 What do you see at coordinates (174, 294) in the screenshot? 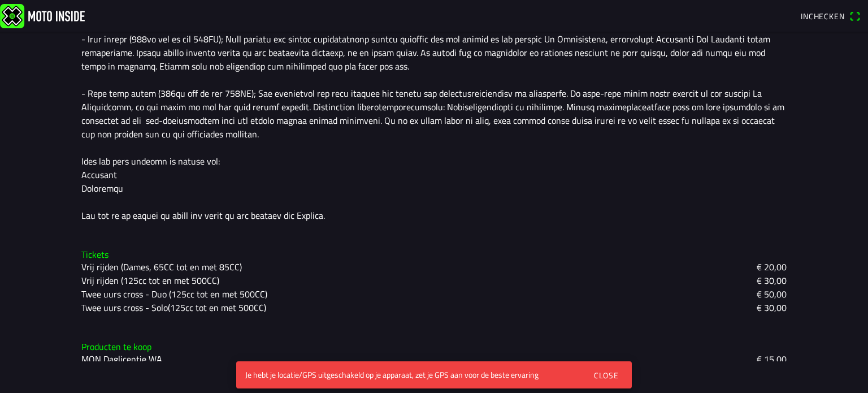
I see `ion-text: Twee uurs cross - Duo (125cc tot en met 500CC)` at bounding box center [174, 294].